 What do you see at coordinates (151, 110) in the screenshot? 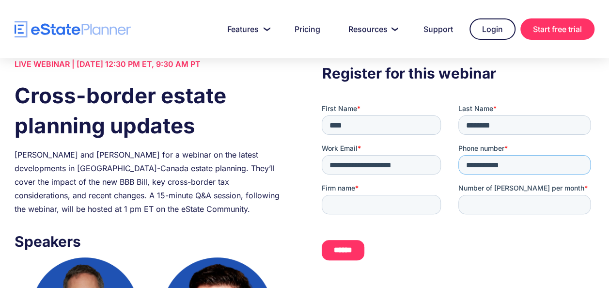
I see `h1: Cross-border estate planning updates` at bounding box center [151, 110].